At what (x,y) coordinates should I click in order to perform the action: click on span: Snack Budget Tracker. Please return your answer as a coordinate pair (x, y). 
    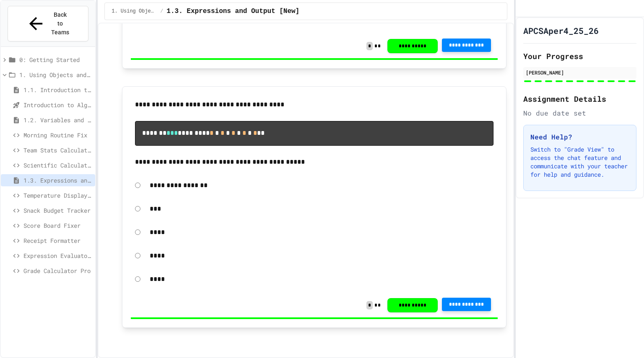
    Looking at the image, I should click on (57, 210).